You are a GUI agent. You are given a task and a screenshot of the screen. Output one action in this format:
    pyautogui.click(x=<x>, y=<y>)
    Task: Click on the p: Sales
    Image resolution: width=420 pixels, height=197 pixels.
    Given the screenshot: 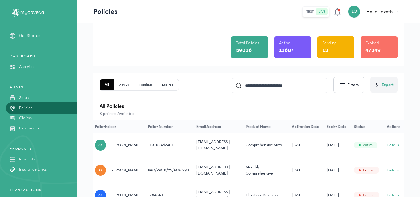 What is the action you would take?
    pyautogui.click(x=24, y=98)
    